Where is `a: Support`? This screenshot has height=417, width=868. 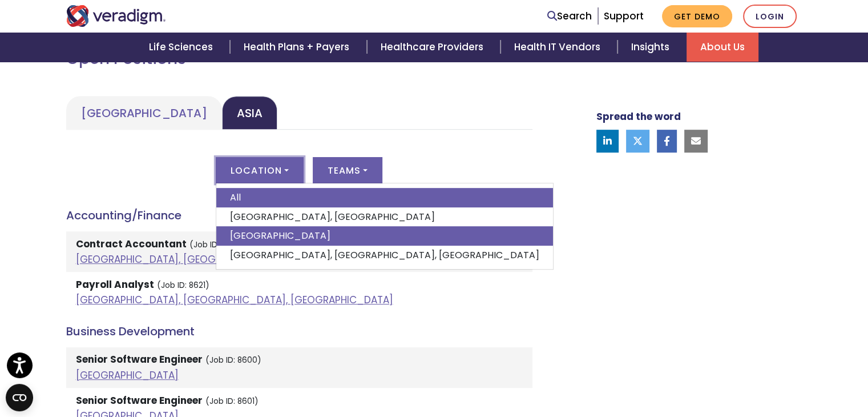
a: Support is located at coordinates (624, 16).